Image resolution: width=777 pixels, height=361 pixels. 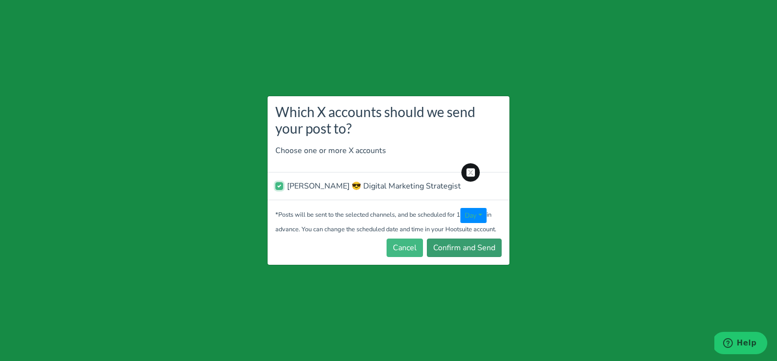 I want to click on h3: Which X accounts should we send your post to?, so click(x=388, y=120).